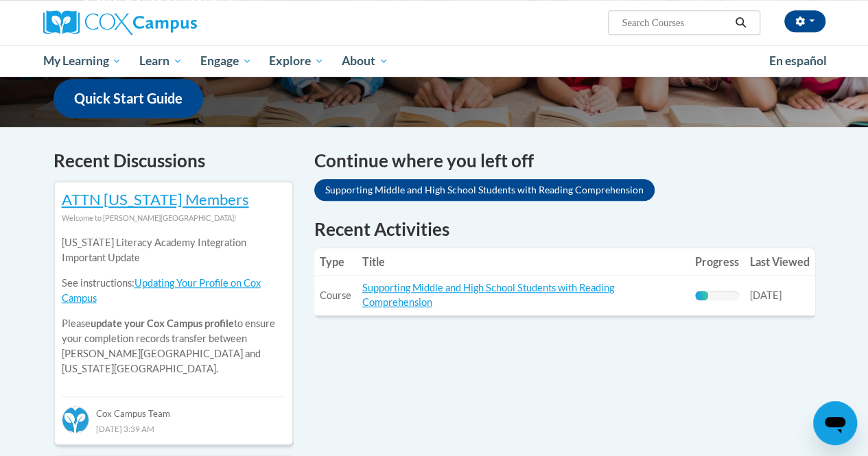 This screenshot has width=868, height=456. Describe the element at coordinates (798, 60) in the screenshot. I see `span: En español` at that location.